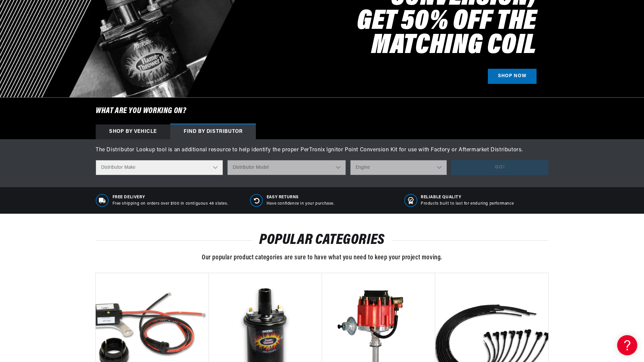 This screenshot has width=644, height=362. I want to click on div: Find by Distributor, so click(213, 131).